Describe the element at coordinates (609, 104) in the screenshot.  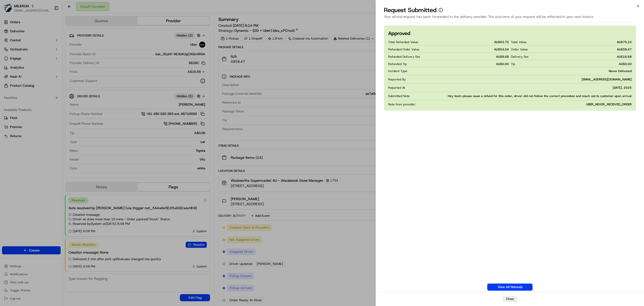
I see `span: UBER_NEVER_RECEIVED_ORDER` at that location.